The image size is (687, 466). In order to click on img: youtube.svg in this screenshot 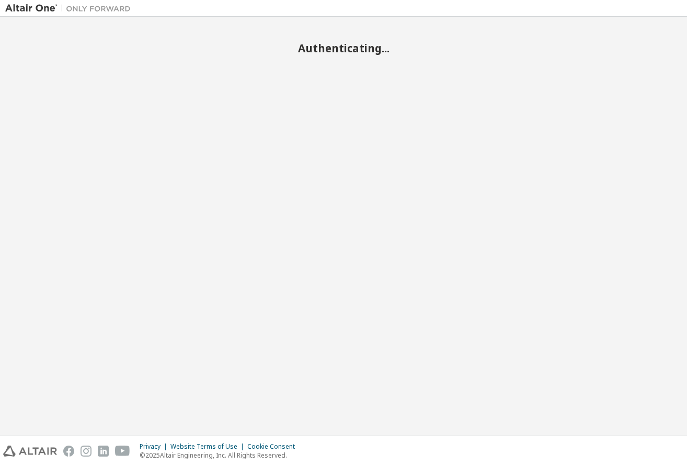, I will do `click(122, 450)`.